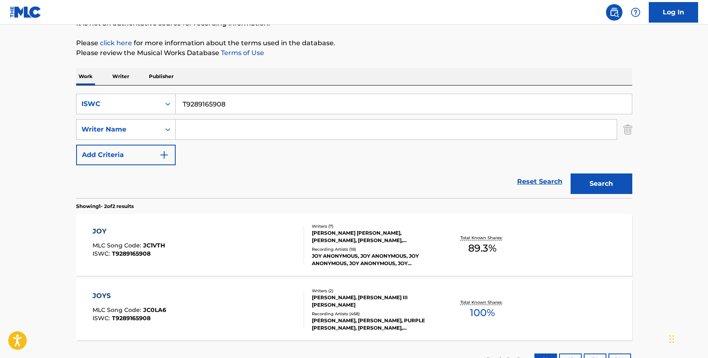 The height and width of the screenshot is (358, 708). Describe the element at coordinates (155, 310) in the screenshot. I see `span: JC0LA6` at that location.